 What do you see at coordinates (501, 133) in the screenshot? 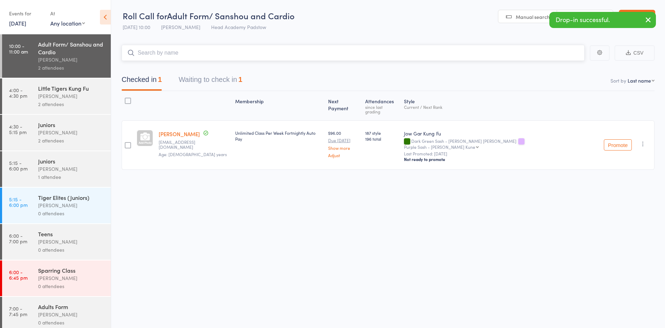
I see `div: Jow Gar Kung Fu` at bounding box center [501, 133].